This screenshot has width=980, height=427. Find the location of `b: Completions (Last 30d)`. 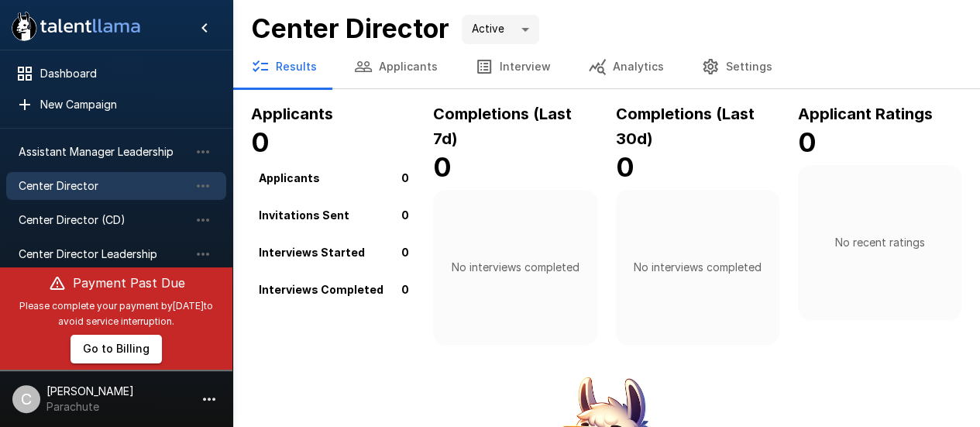

b: Completions (Last 30d) is located at coordinates (685, 126).